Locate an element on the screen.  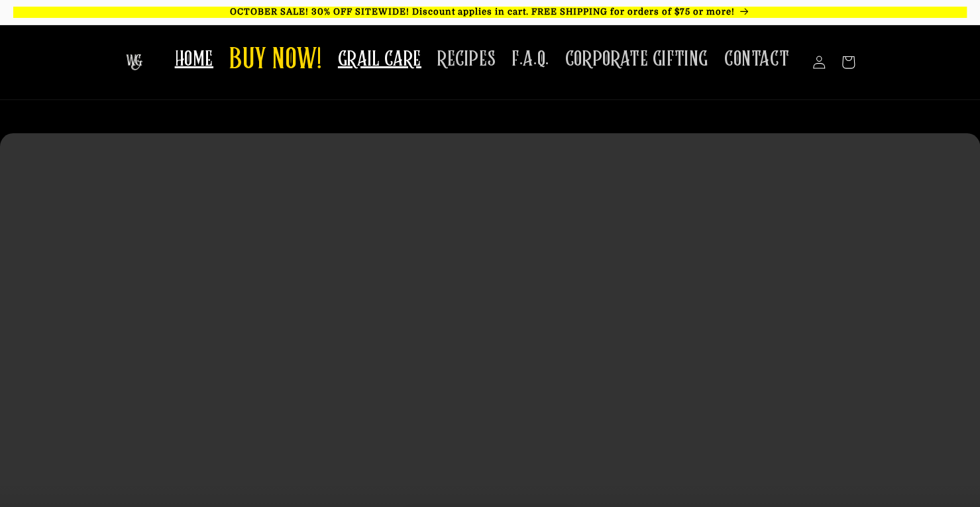
a: HOME is located at coordinates (194, 59).